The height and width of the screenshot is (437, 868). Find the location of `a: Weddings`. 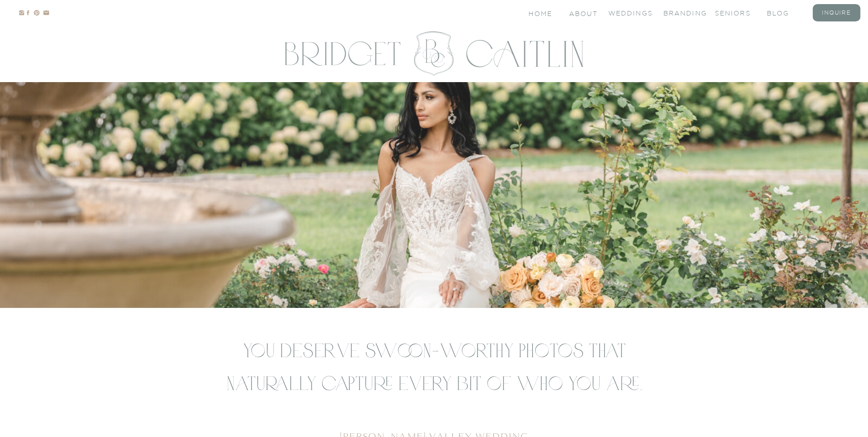

a: Weddings is located at coordinates (627, 12).